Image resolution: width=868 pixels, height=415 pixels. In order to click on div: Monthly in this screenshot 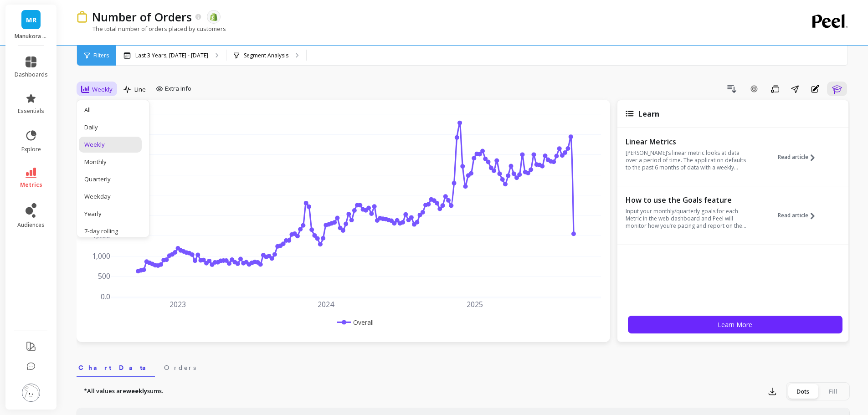, I will do `click(110, 162)`.